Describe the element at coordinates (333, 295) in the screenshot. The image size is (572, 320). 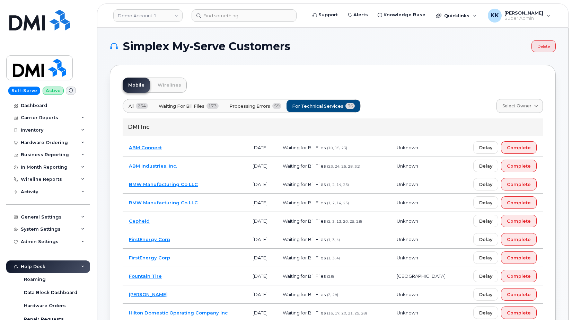
I see `span: (3, 28)` at that location.